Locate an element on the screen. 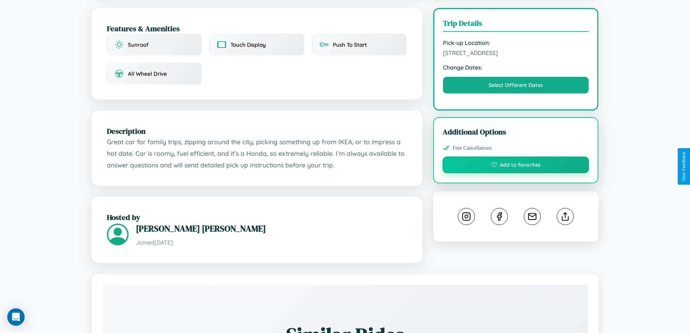  h2: Hosted by is located at coordinates (257, 217).